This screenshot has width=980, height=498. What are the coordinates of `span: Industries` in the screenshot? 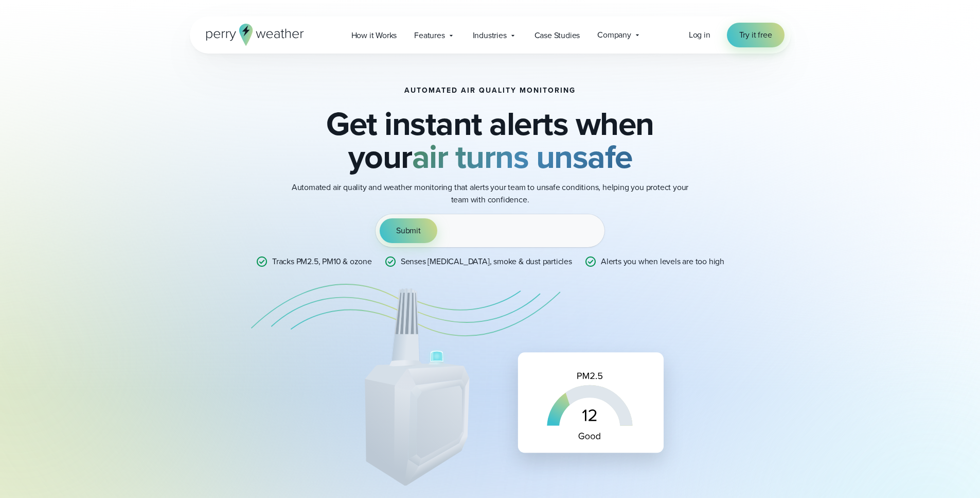 It's located at (490, 36).